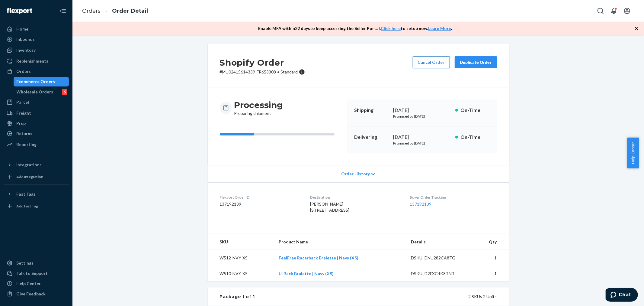 The image size is (644, 306). What do you see at coordinates (241, 258) in the screenshot?
I see `td: W512-NVY-XS` at bounding box center [241, 258].